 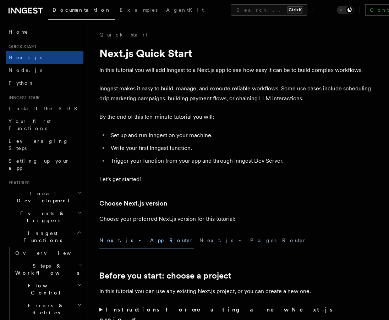 What do you see at coordinates (48, 253) in the screenshot?
I see `a: Overview` at bounding box center [48, 253].